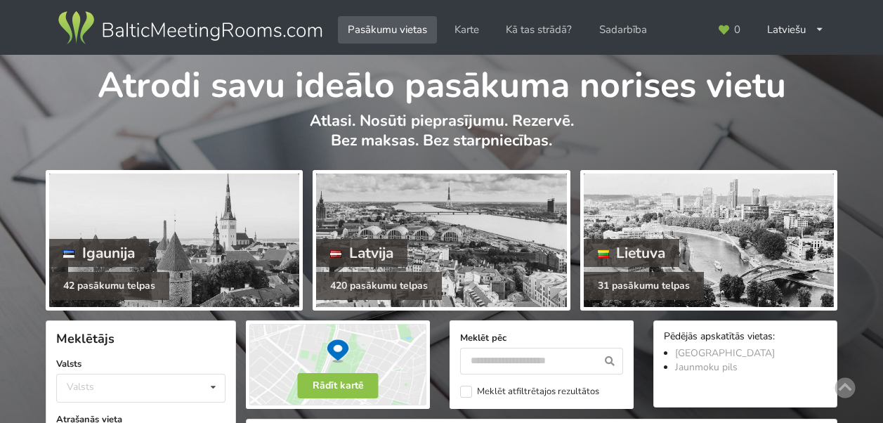  What do you see at coordinates (109, 286) in the screenshot?
I see `div: 42 pasākumu telpas` at bounding box center [109, 286].